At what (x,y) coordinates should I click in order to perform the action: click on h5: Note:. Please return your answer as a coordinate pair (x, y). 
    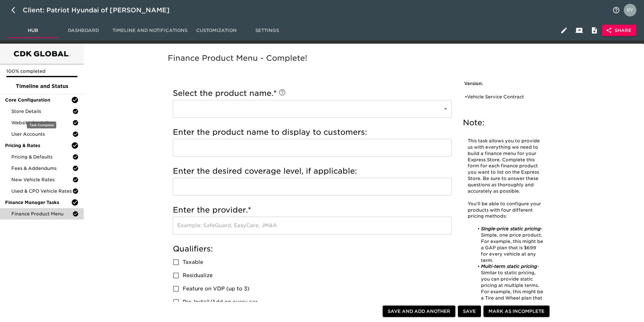
    Looking at the image, I should click on (506, 123).